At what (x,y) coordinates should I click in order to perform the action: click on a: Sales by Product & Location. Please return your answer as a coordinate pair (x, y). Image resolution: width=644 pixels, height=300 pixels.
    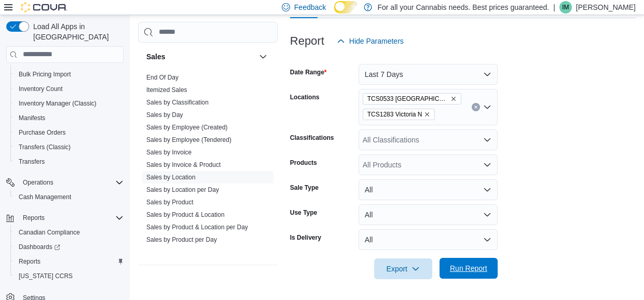
    Looking at the image, I should click on (185, 215).